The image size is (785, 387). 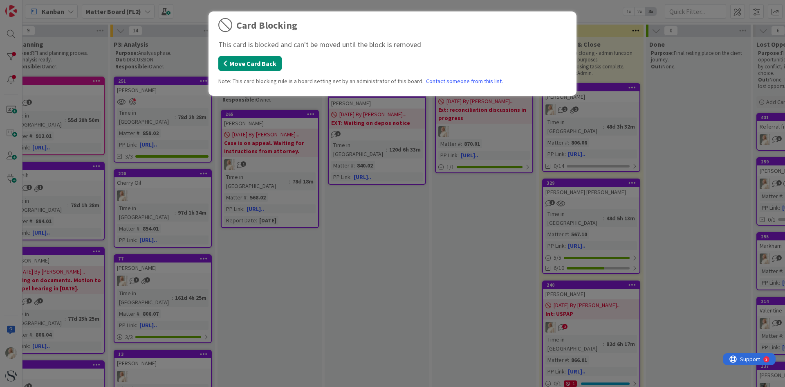 What do you see at coordinates (465, 81) in the screenshot?
I see `a: Contact someone from this list.` at bounding box center [465, 81].